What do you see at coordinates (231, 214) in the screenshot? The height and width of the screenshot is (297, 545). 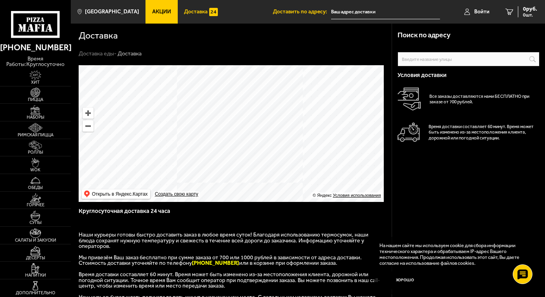 I see `h3: Круглосуточная доставка 24 часа` at bounding box center [231, 214].